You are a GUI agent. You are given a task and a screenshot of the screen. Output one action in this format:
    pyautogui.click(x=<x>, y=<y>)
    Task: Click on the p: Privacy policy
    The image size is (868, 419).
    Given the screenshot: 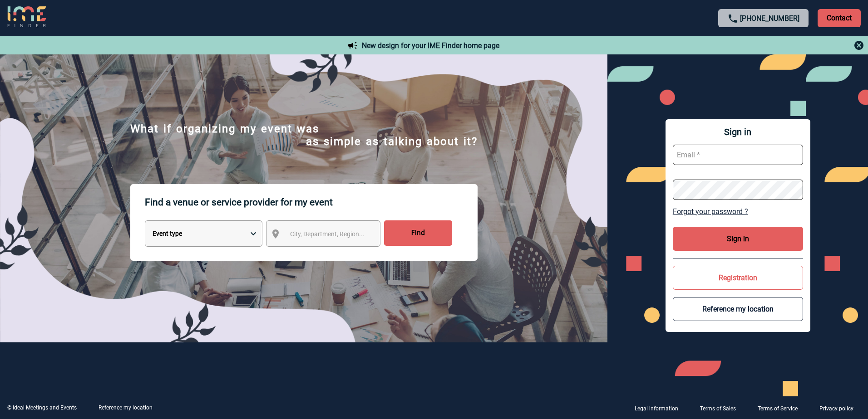 What is the action you would take?
    pyautogui.click(x=836, y=409)
    